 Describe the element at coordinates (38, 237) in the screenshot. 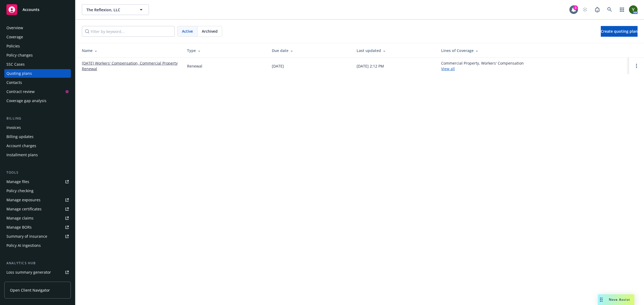

I see `a: Summary of insurance` at that location.